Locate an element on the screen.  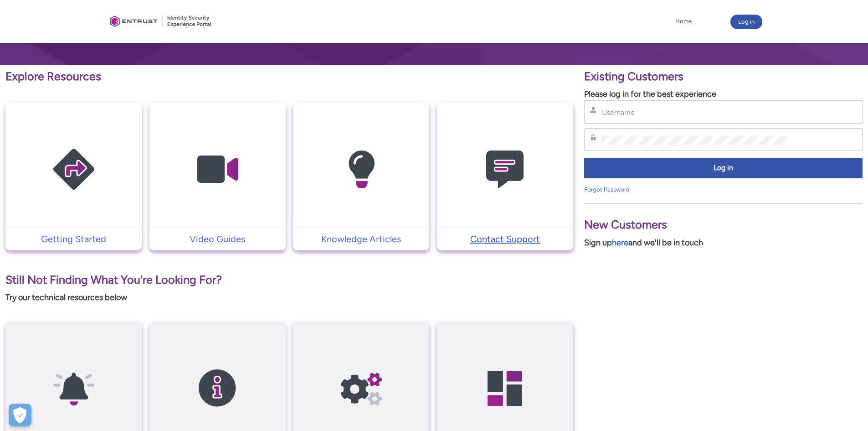
a: Contact Support is located at coordinates (504, 239).